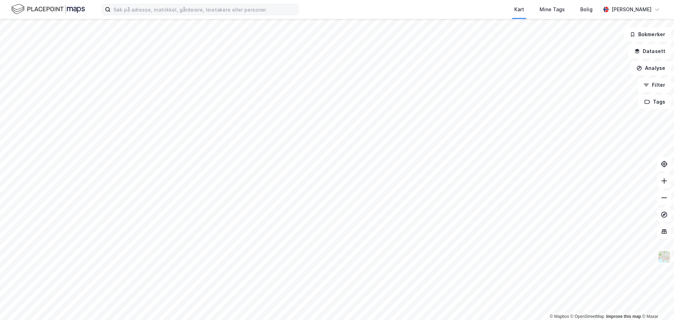 This screenshot has width=674, height=320. What do you see at coordinates (656, 303) in the screenshot?
I see `div: Chat Widget` at bounding box center [656, 303].